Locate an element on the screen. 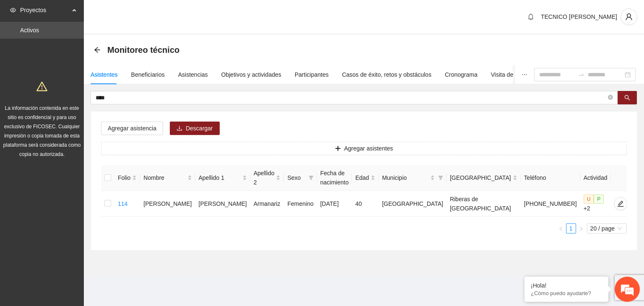 This screenshot has height=306, width=644. span: Sexo is located at coordinates (296, 178).